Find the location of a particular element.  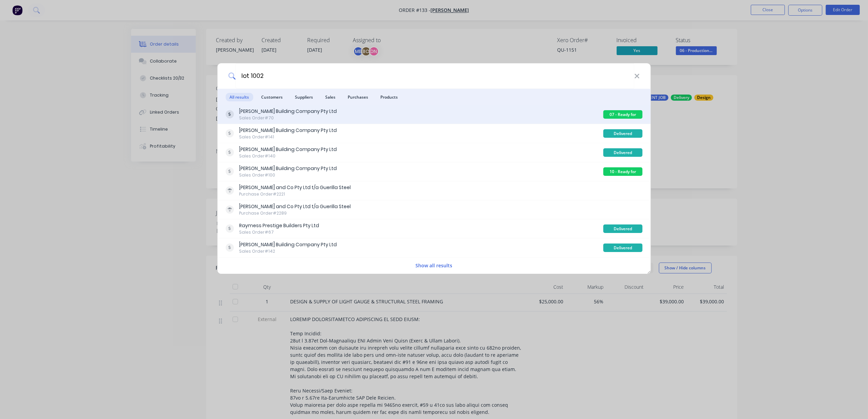

span: Products is located at coordinates (388, 97).